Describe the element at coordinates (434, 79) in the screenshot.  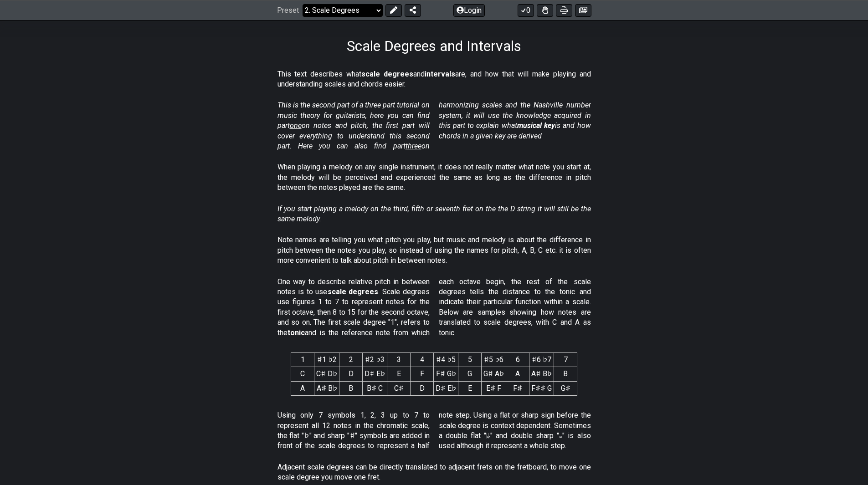
I see `p: This text describes what and are, and how that will make playing and understanding scales and cho...` at that location.